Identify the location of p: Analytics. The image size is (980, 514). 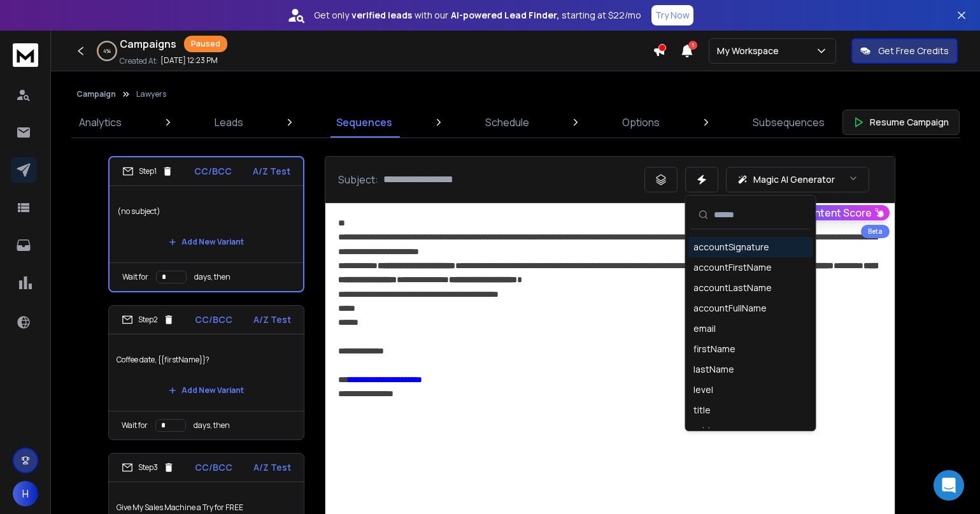
(100, 122).